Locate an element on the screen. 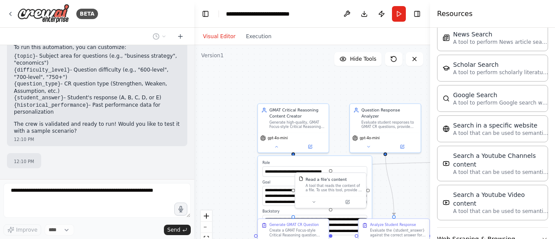  button: zoom out is located at coordinates (206, 227).